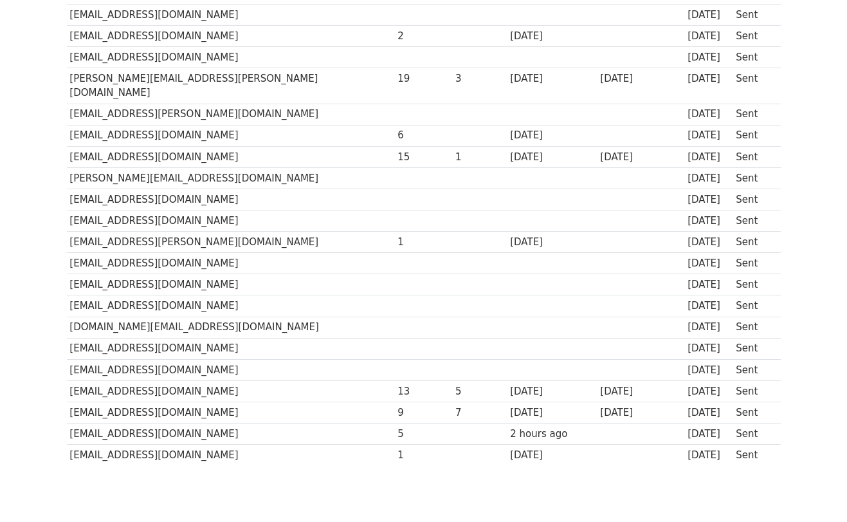 This screenshot has width=847, height=522. I want to click on div: 19, so click(423, 78).